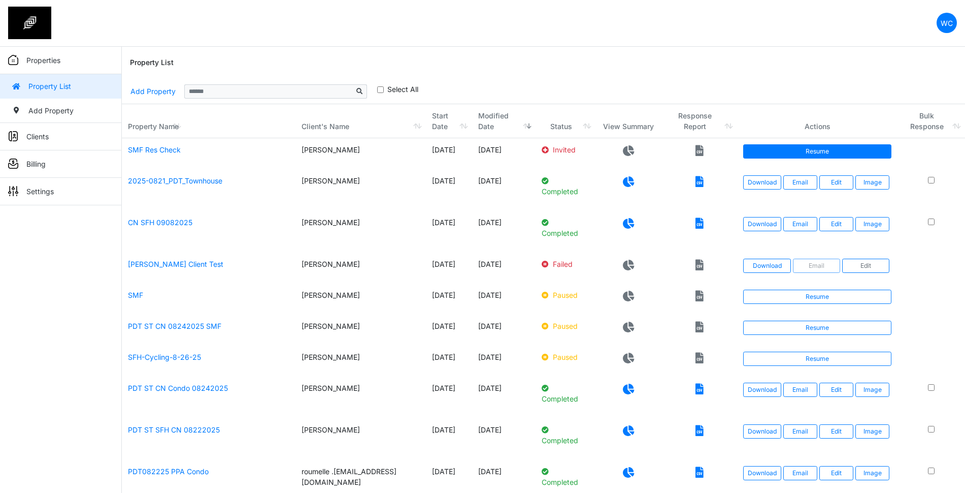  I want to click on th: Modified Date: activate to sort column ascending, so click(504, 121).